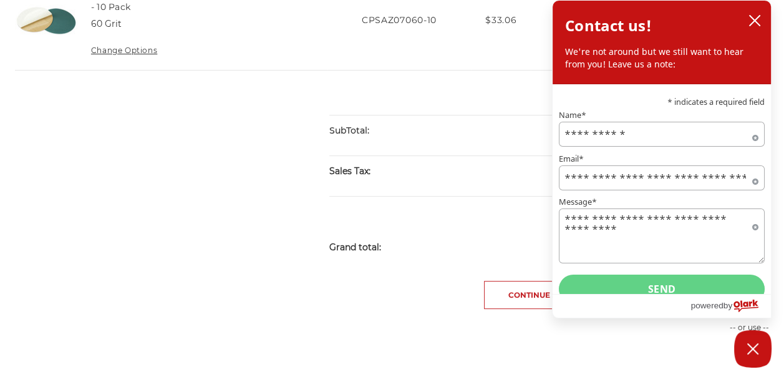 This screenshot has width=784, height=377. Describe the element at coordinates (662, 202) in the screenshot. I see `label: Message*` at that location.